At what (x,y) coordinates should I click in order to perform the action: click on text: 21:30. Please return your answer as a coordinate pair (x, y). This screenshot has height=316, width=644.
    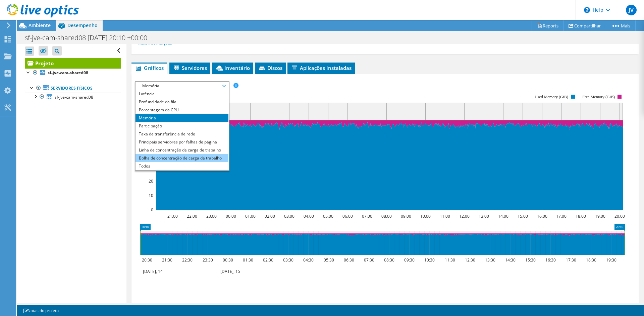
    Looking at the image, I should click on (167, 260).